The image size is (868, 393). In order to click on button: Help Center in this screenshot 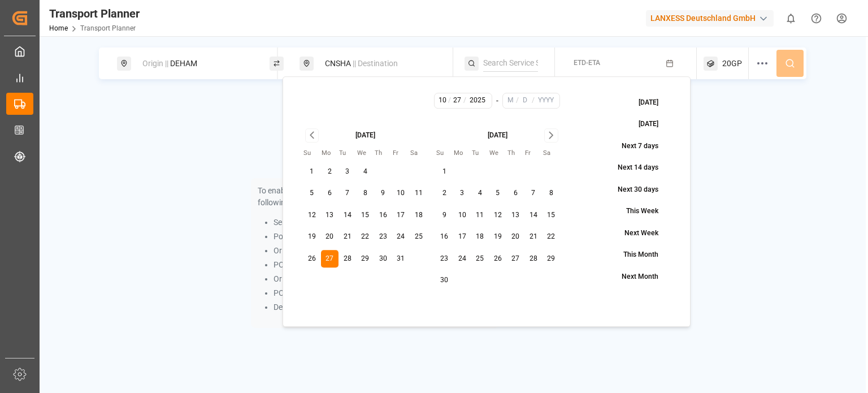, I will do `click(816, 18)`.